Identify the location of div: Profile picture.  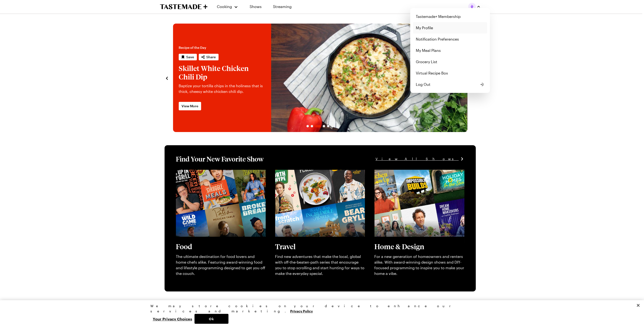
(450, 50).